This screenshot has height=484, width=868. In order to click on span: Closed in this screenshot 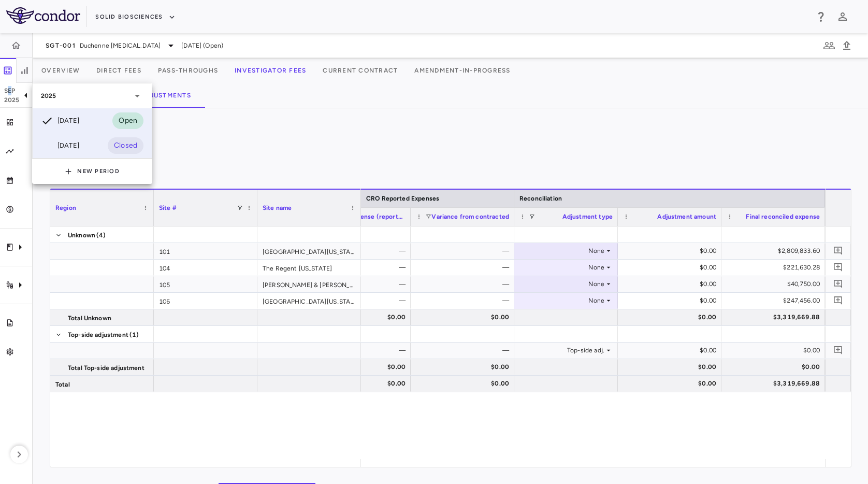, I will do `click(125, 146)`.